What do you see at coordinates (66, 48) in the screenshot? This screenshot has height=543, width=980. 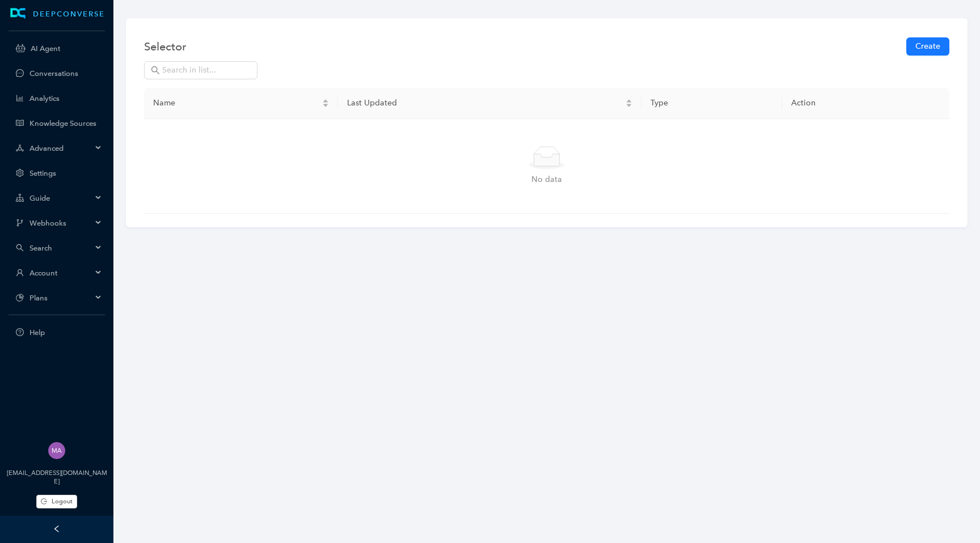 I see `a: AI Agent` at bounding box center [66, 48].